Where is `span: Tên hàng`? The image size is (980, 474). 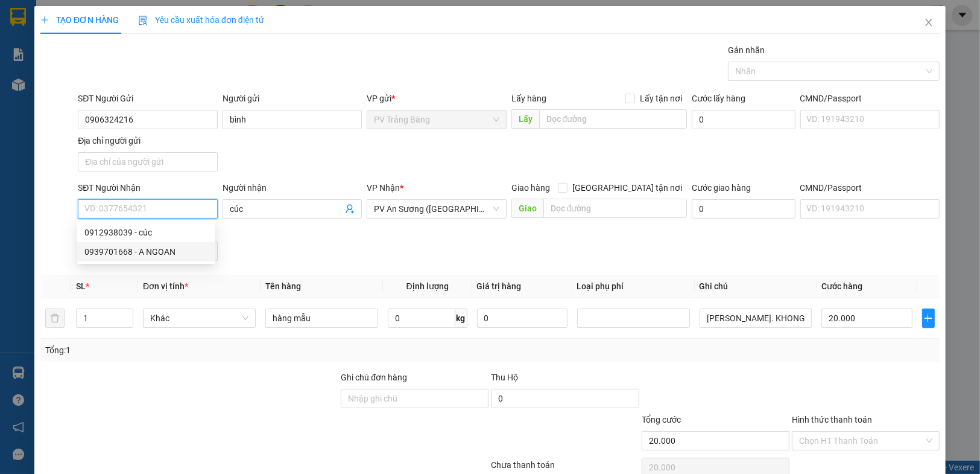 span: Tên hàng is located at coordinates (283, 286).